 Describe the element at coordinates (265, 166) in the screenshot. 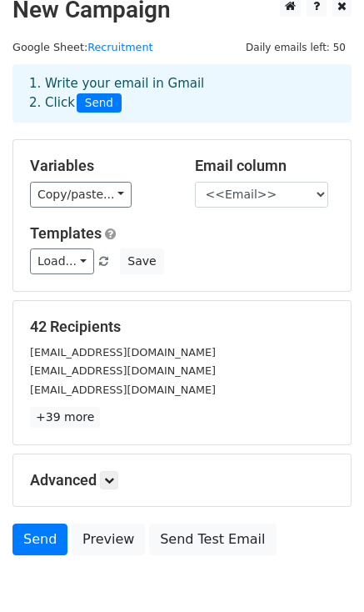

I see `h5: Email column` at that location.